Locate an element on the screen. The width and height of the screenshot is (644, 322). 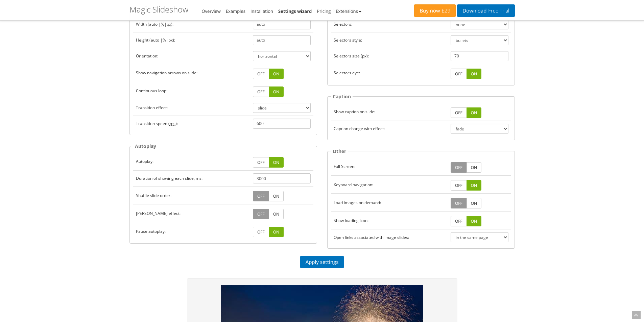
a: Examples is located at coordinates (236, 11).